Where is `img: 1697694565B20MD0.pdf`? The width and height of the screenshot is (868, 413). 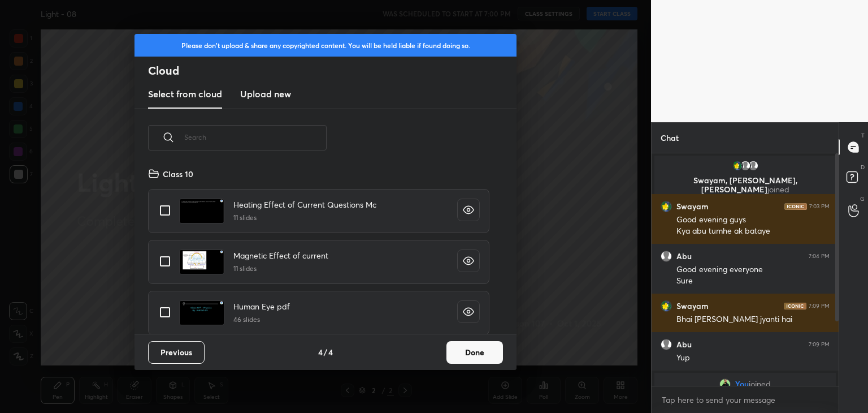
img: 1697694565B20MD0.pdf is located at coordinates (202, 211).